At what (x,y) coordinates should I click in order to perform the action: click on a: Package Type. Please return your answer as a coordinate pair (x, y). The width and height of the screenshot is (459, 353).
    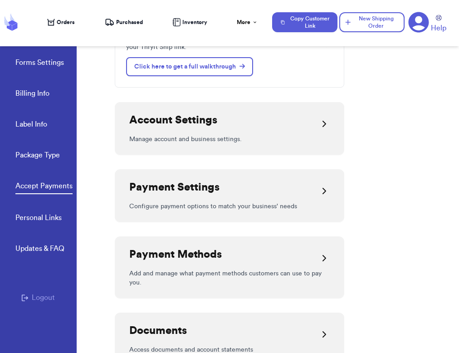
    Looking at the image, I should click on (38, 156).